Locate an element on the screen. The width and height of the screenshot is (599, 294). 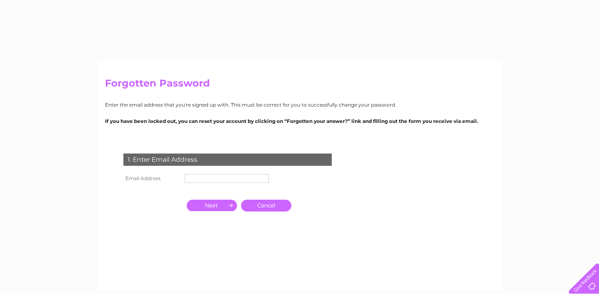
p: Enter the email address that you're signed up with. This must be correct for you to successfully ... is located at coordinates (299, 105).